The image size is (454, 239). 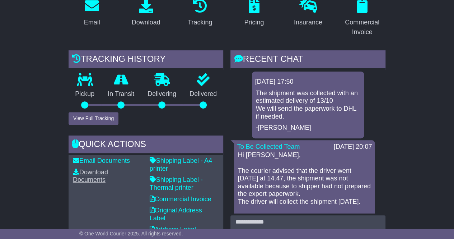 I want to click on a: To Be Collected Team, so click(x=268, y=147).